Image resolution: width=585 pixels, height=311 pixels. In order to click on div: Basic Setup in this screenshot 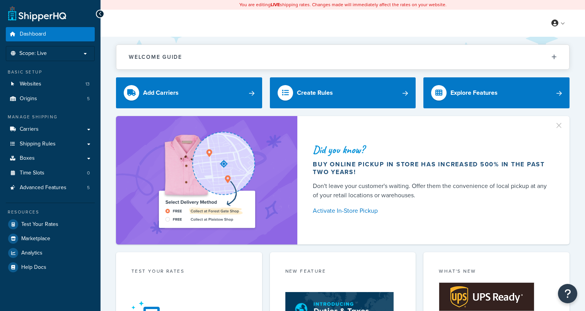, I will do `click(50, 72)`.